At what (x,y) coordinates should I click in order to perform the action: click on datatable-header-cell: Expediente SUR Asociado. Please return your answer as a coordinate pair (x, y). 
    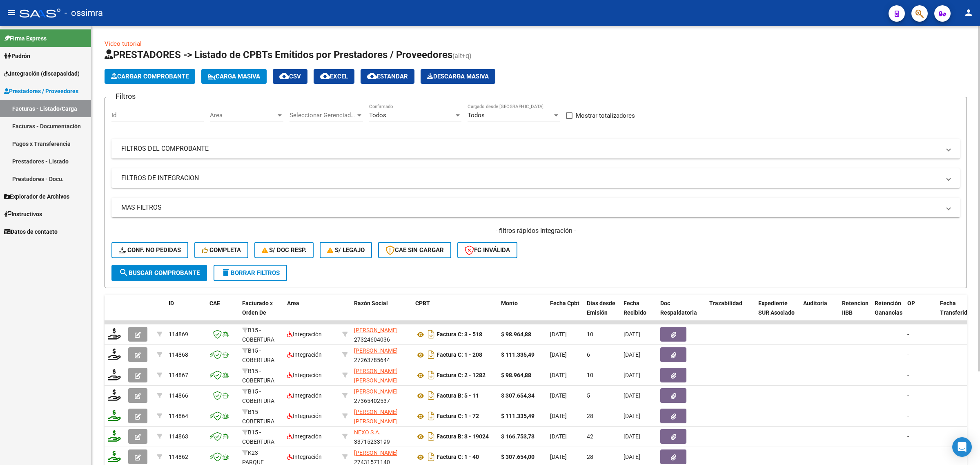
    Looking at the image, I should click on (777, 313).